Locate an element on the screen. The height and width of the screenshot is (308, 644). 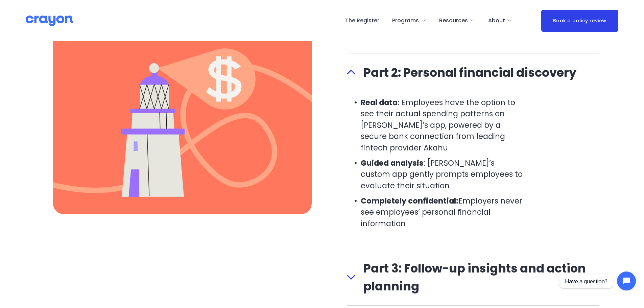
span: Part 2: Personal financial discovery is located at coordinates (478, 73).